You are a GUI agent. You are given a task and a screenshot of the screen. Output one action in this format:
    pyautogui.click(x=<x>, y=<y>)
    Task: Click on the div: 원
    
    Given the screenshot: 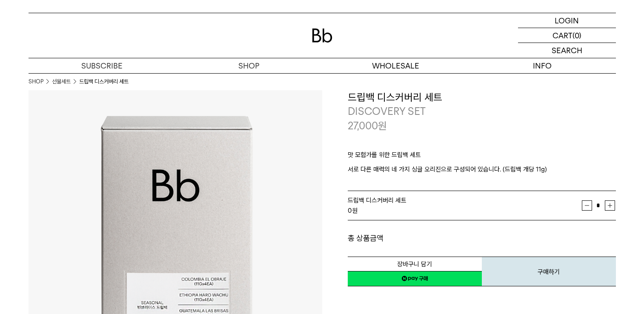 What is the action you would take?
    pyautogui.click(x=465, y=210)
    